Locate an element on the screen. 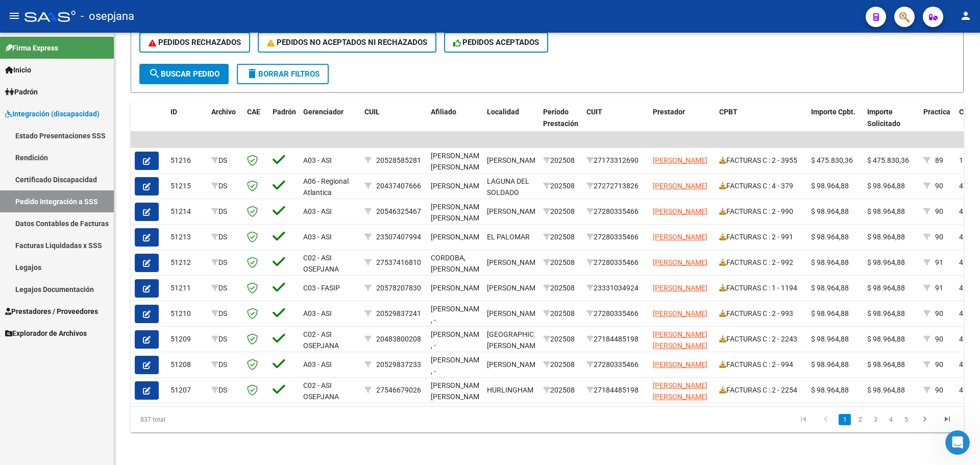 The width and height of the screenshot is (980, 465). div: FACTURAS C : 2 - 994 is located at coordinates (761, 365).